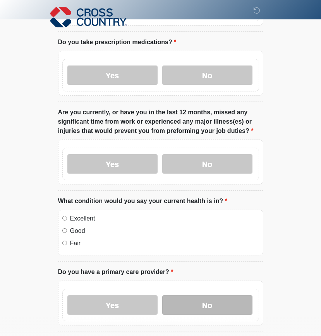 This screenshot has height=336, width=321. I want to click on img: Cross Country Logo, so click(89, 17).